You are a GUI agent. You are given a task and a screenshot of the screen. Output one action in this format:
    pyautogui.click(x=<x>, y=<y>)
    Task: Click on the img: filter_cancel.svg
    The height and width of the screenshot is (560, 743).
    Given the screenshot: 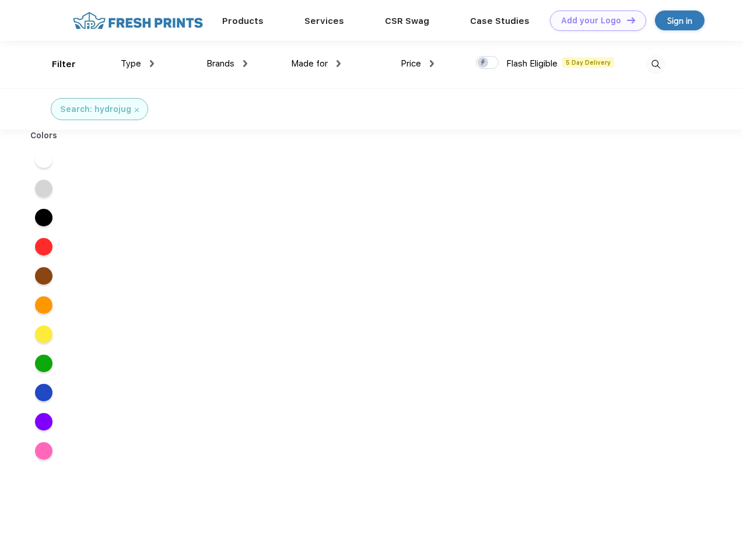 What is the action you would take?
    pyautogui.click(x=136, y=110)
    